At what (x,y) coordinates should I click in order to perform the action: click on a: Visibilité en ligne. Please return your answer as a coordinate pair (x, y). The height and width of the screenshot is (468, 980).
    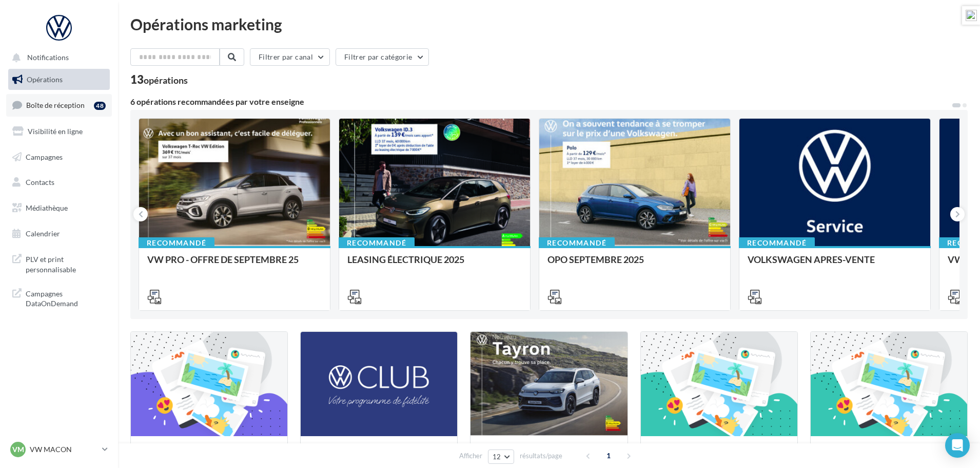
    Looking at the image, I should click on (59, 132).